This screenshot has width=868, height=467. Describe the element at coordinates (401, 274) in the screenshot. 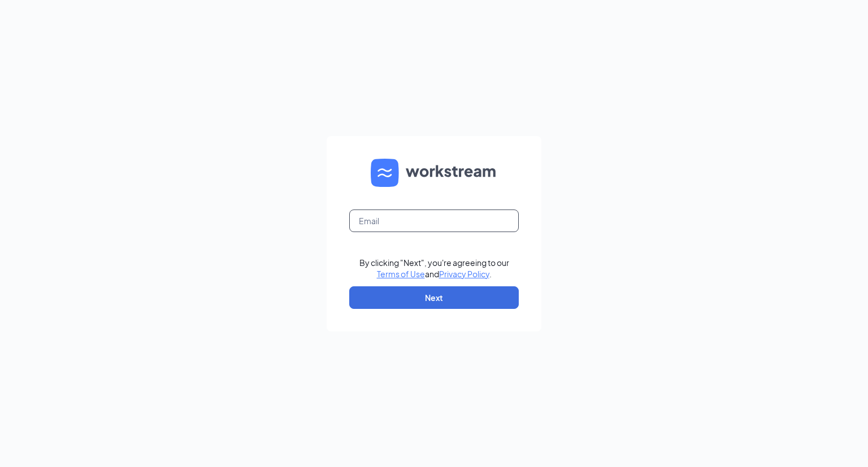

I see `a: Terms of Use` at that location.